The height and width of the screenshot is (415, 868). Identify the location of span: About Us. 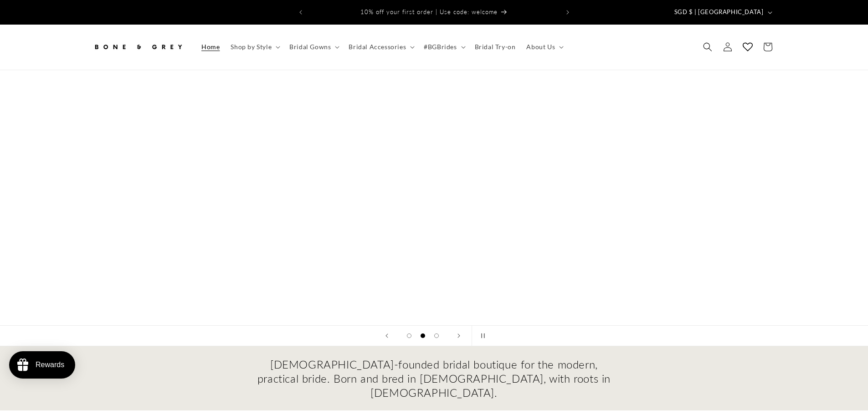
(541, 47).